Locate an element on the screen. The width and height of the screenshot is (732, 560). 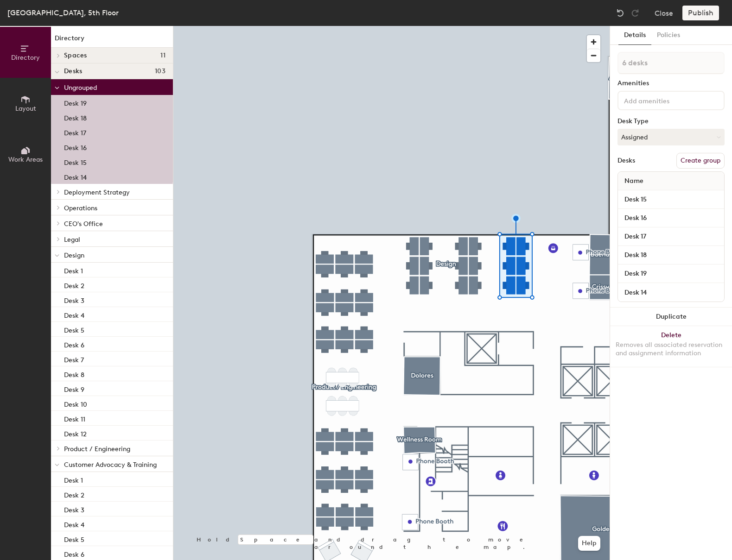
button: Duplicate is located at coordinates (671, 317).